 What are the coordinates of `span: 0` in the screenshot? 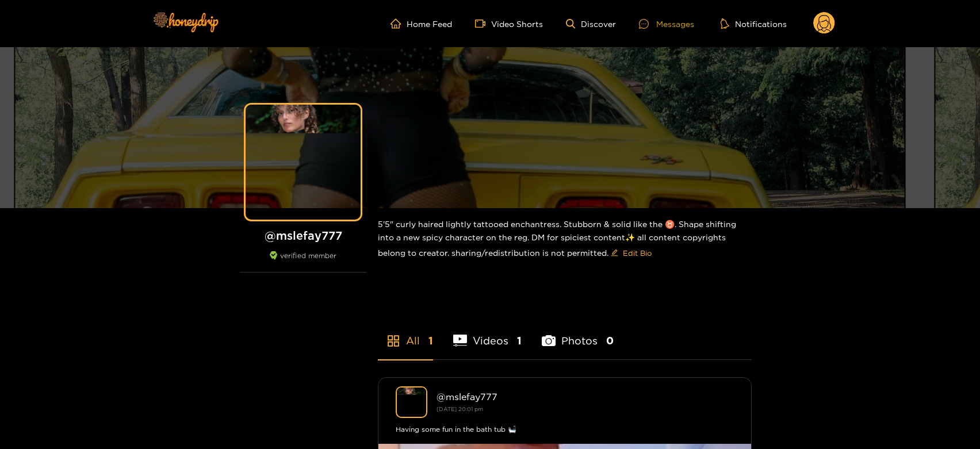 It's located at (609, 340).